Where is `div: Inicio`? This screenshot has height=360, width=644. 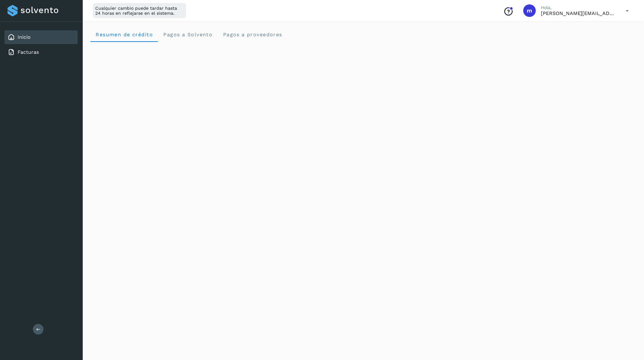
div: Inicio is located at coordinates (41, 37).